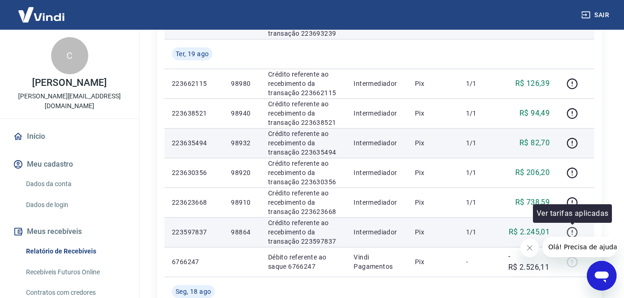  What do you see at coordinates (303, 232) in the screenshot?
I see `p: Crédito referente ao recebimento da transação 223597837` at bounding box center [303, 232].